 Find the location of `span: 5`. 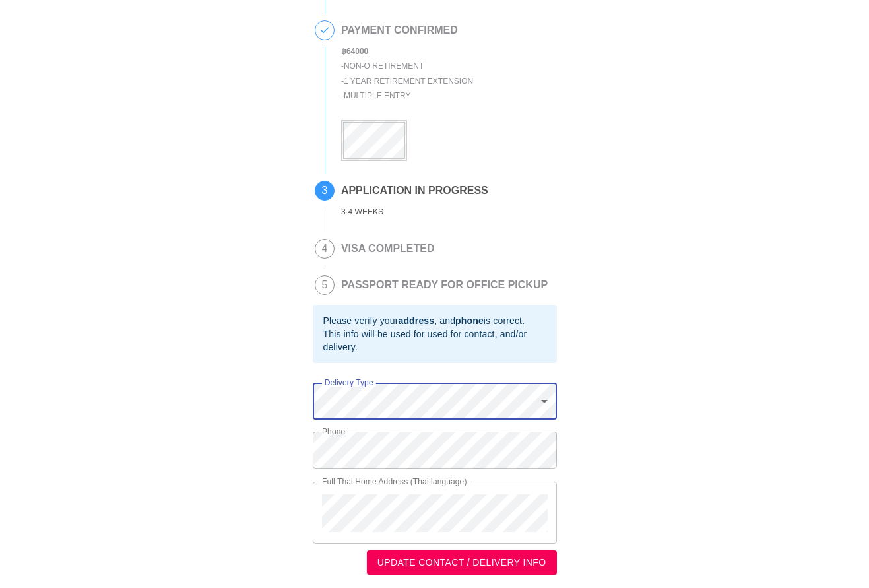

span: 5 is located at coordinates (325, 285).